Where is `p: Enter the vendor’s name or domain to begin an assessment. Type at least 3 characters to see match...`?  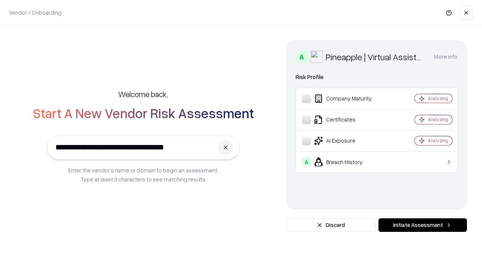 p: Enter the vendor’s name or domain to begin an assessment. Type at least 3 characters to see match... is located at coordinates (143, 175).